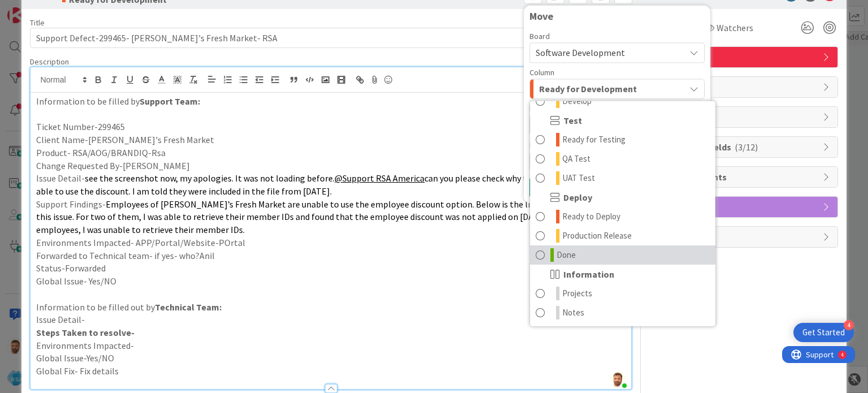 This screenshot has width=868, height=393. I want to click on img: XQnMoIyljuWWkMzYLB6n4fjicomZFlZU.png, so click(618, 379).